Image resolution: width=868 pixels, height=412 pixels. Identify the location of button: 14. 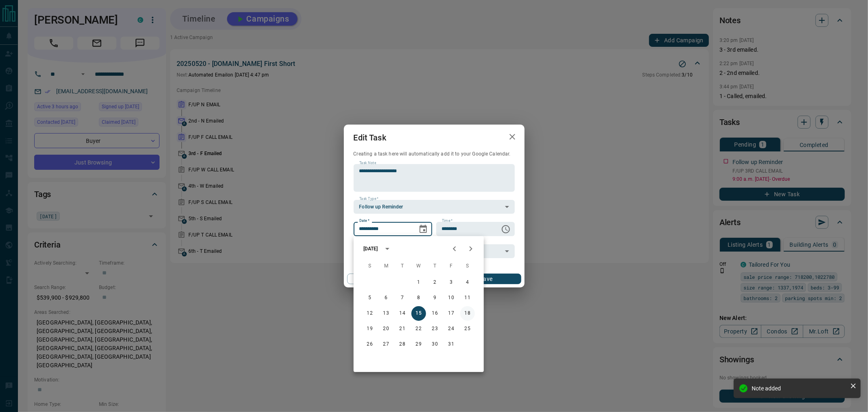
(403, 313).